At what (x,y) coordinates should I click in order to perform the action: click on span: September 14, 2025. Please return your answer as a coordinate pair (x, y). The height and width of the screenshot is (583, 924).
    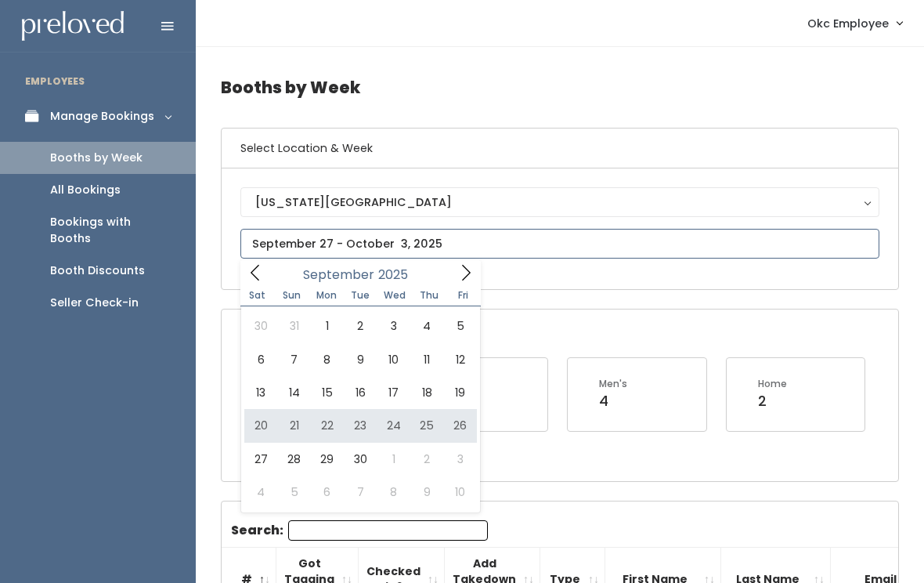
    Looking at the image, I should click on (293, 393).